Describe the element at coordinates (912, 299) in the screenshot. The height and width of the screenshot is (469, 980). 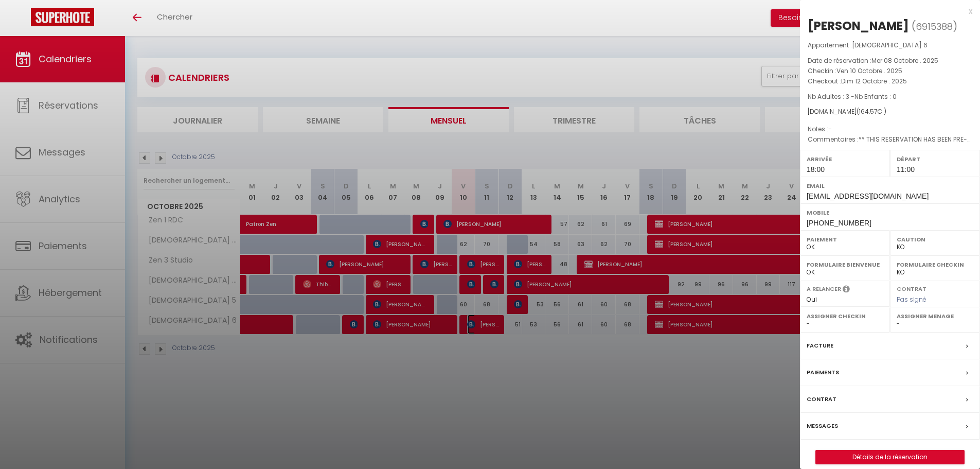
I see `span: Pas signé` at that location.